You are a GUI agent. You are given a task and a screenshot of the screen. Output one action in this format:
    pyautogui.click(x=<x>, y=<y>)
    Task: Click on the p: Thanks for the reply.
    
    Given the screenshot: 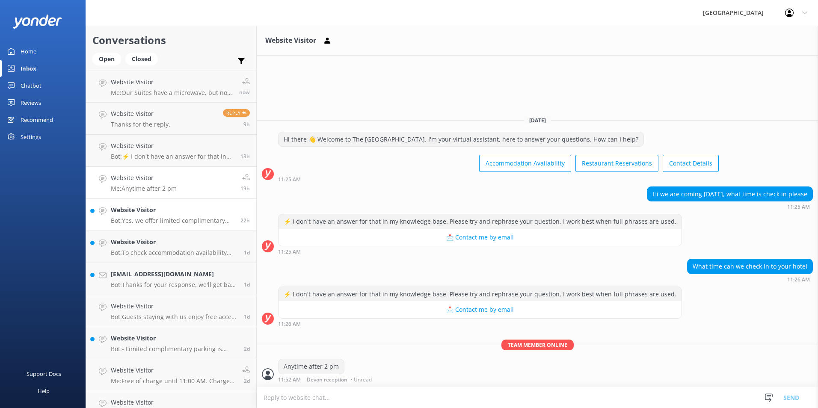 What is the action you would take?
    pyautogui.click(x=140, y=125)
    